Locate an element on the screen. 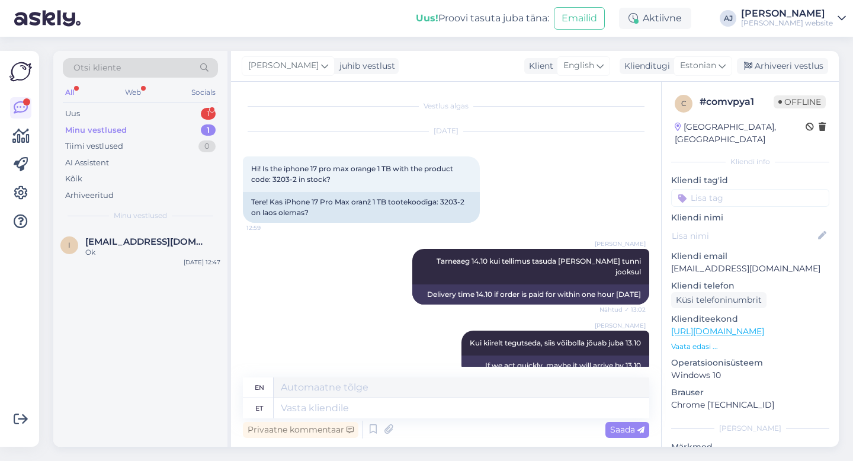  div: Socials is located at coordinates (203, 92).